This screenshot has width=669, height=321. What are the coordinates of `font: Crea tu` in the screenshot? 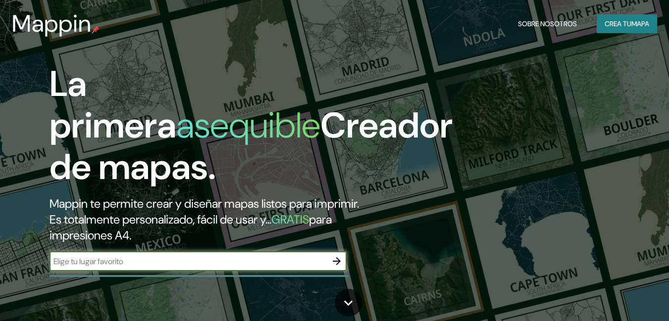 It's located at (618, 24).